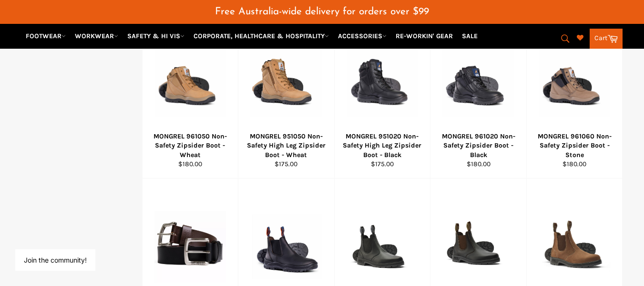 This screenshot has width=644, height=286. What do you see at coordinates (286, 146) in the screenshot?
I see `div: MONGREL 951050 Non-Safety High Leg Zipsider Boot - Wheat` at bounding box center [286, 146].